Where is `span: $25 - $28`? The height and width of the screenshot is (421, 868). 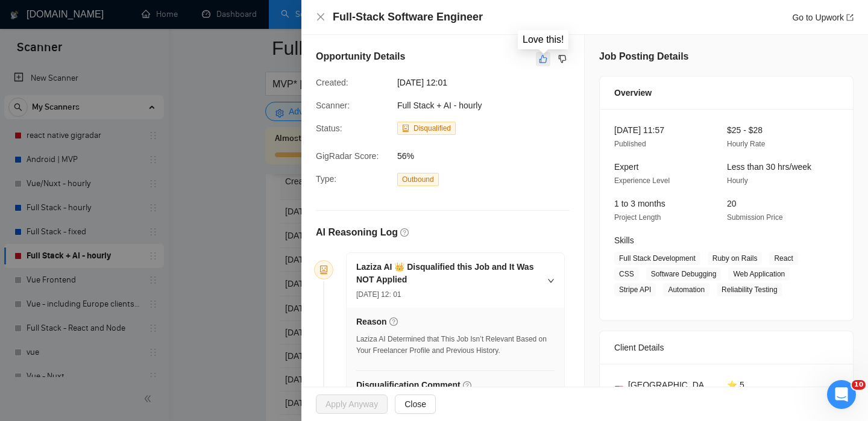
span: $25 - $28 is located at coordinates (744, 130).